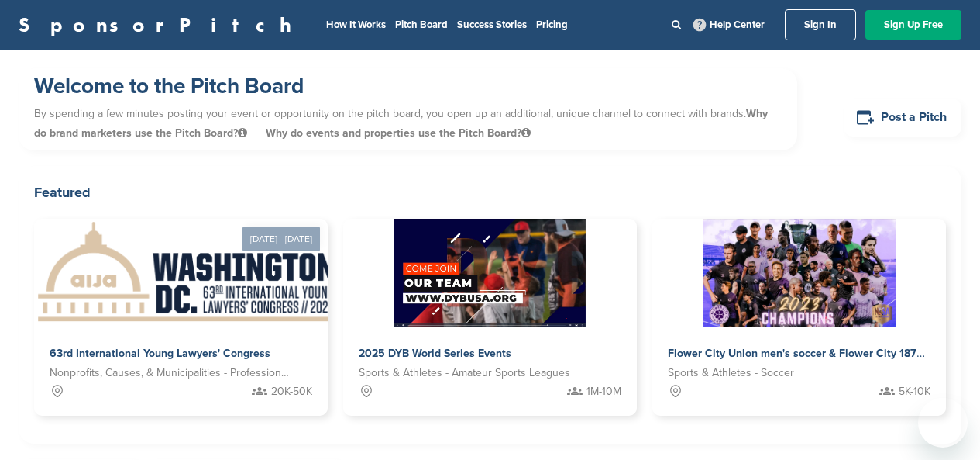 Image resolution: width=980 pixels, height=460 pixels. Describe the element at coordinates (169, 373) in the screenshot. I see `span: Nonprofits, Causes, & Municipalities - Professional Development` at that location.